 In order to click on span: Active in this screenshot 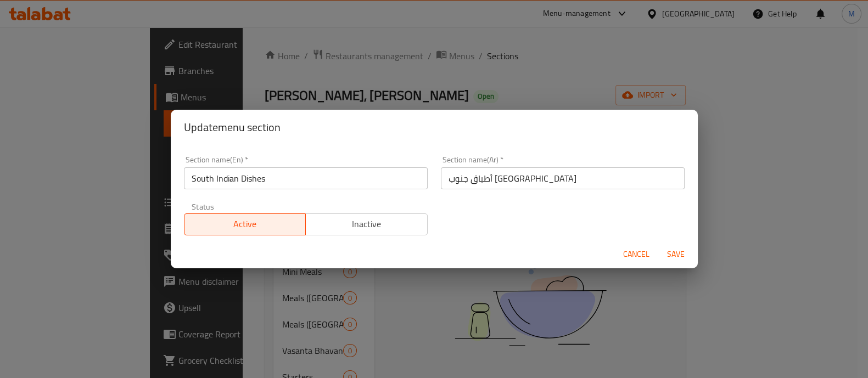, I will do `click(245, 224)`.